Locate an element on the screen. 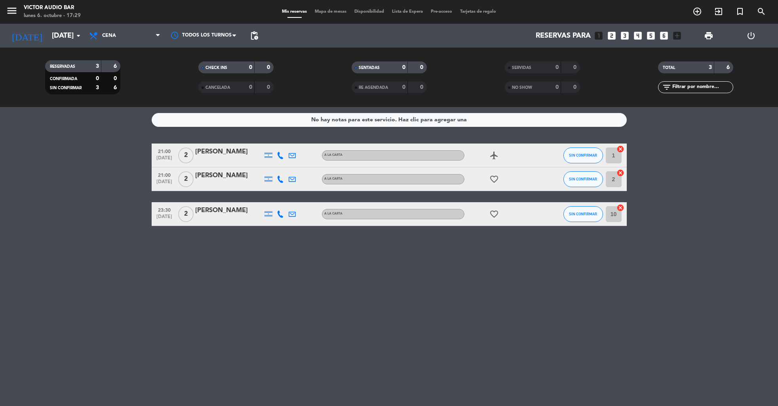 This screenshot has width=778, height=406. span: Mis reservas is located at coordinates (294, 11).